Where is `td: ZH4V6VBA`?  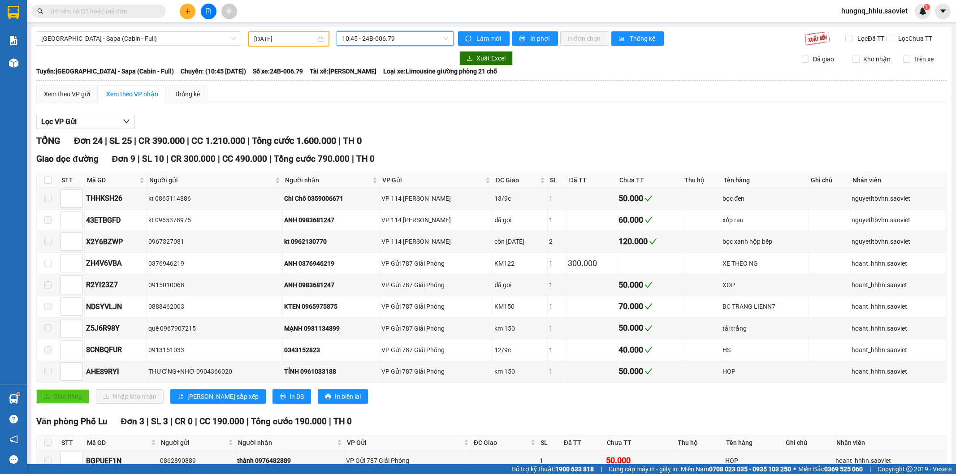 td: ZH4V6VBA is located at coordinates (116, 264).